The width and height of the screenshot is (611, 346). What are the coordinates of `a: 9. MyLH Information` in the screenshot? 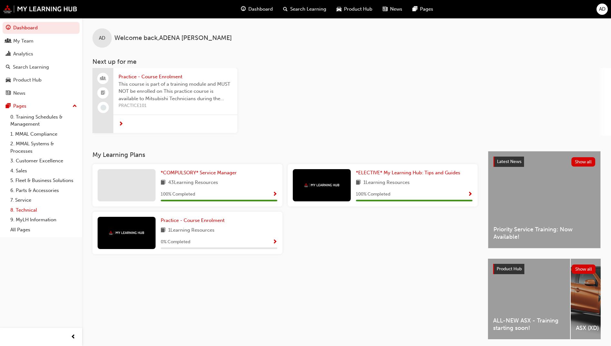 It's located at (43, 220).